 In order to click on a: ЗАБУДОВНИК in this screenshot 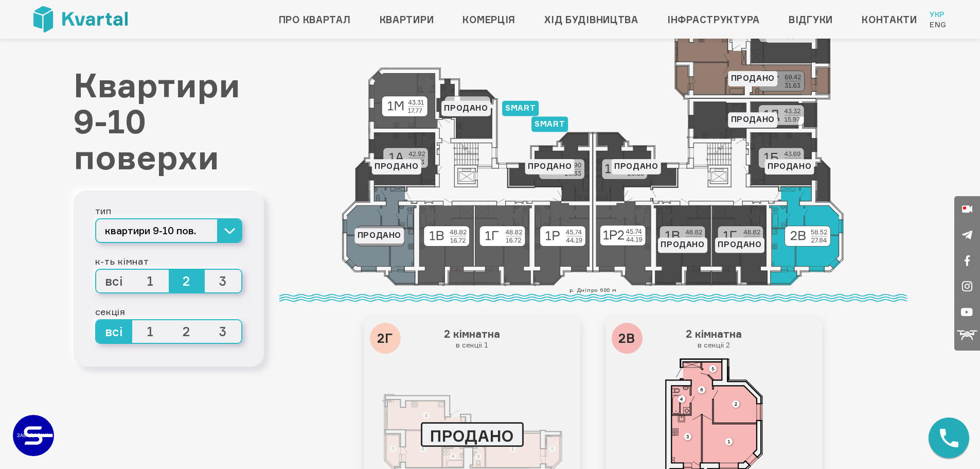, I will do `click(34, 435)`.